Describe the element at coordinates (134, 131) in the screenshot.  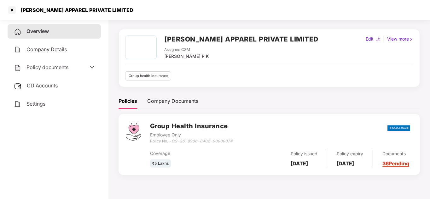
I see `img: svg+xml;base64,PHN2ZyB4bWxucz0iaHR0cDovL3d3dy53My5vcmcvMjAwMC9zdmciIHdpZHRoPSI0Ny43MTQiIGhlaWdodD...` at that location.